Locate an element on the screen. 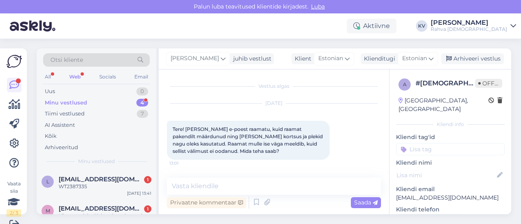 Image resolution: width=521 pixels, height=224 pixels. div: KV is located at coordinates (421, 26).